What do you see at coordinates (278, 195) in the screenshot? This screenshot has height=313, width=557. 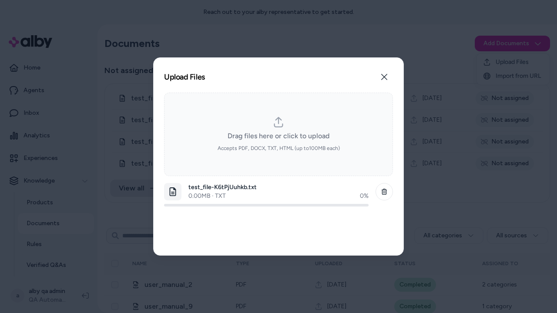 I see `li: dropzone-file-list-item` at bounding box center [278, 195].